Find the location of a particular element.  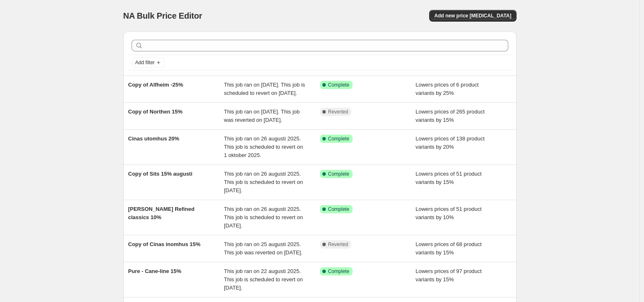

span: Lowers prices of 97 product variants by 15% is located at coordinates (449, 275).